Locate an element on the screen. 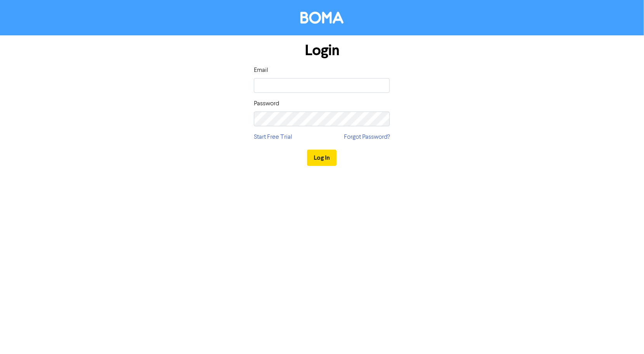  img: BOMA Logo is located at coordinates (322, 17).